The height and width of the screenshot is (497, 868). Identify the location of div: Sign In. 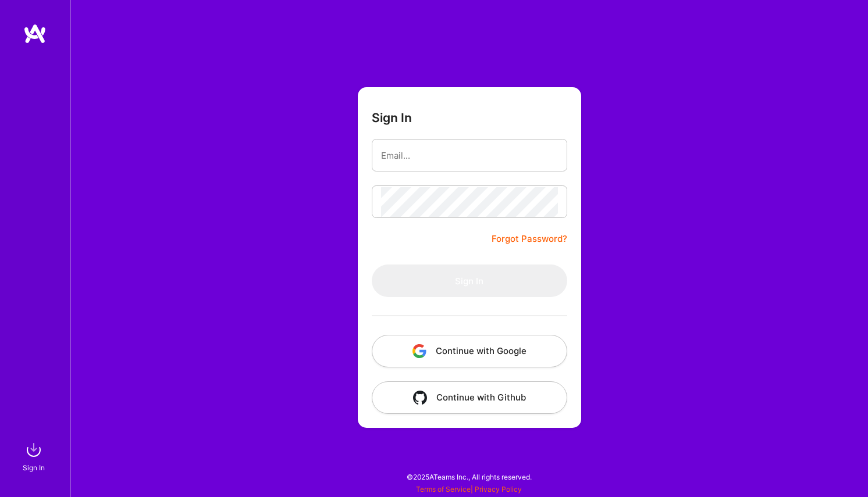
(34, 468).